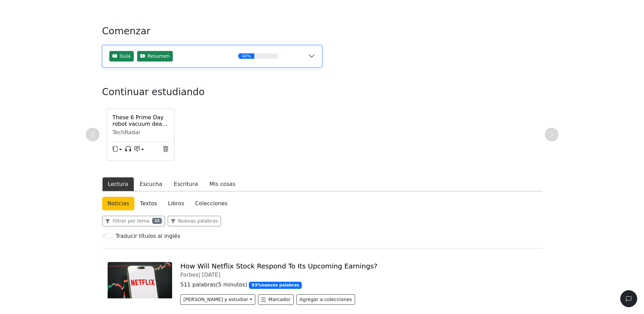 This screenshot has width=644, height=314. Describe the element at coordinates (279, 266) in the screenshot. I see `a: How Will Netflix Stock Respond To Its Upcoming Earnings?` at that location.